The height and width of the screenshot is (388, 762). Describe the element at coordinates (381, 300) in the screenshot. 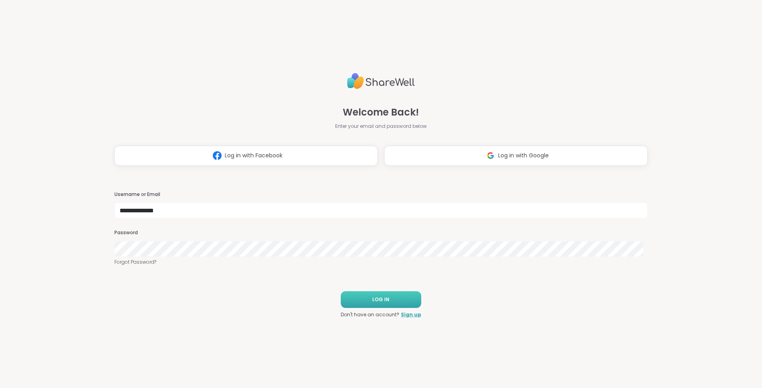

I see `button: LOG IN` at that location.